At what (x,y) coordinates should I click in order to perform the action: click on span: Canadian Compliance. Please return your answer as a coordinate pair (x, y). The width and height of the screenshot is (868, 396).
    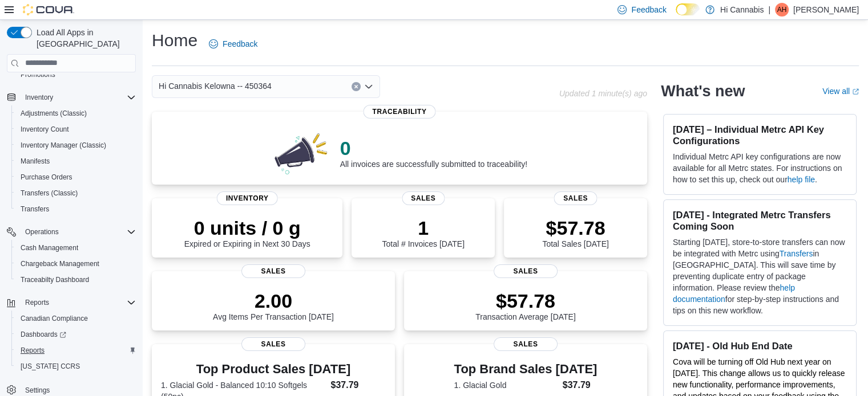
    Looking at the image, I should click on (76, 319).